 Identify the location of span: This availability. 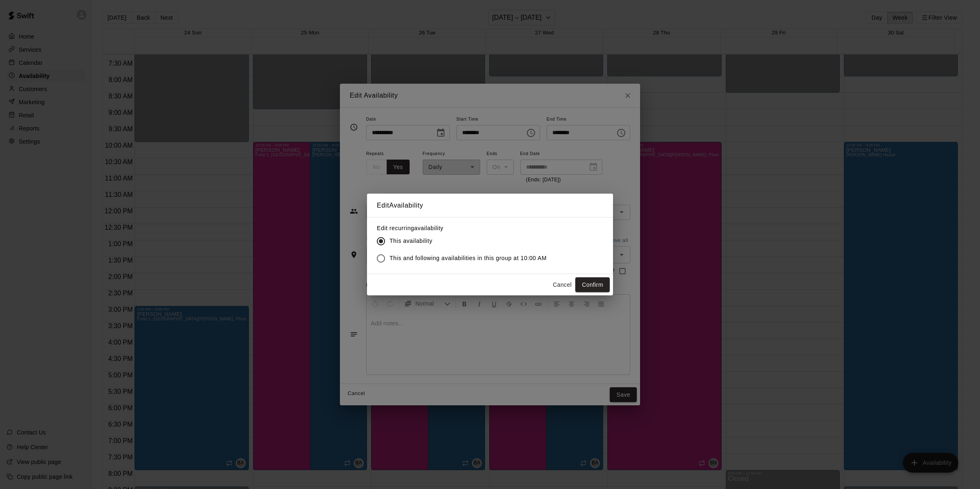
(411, 241).